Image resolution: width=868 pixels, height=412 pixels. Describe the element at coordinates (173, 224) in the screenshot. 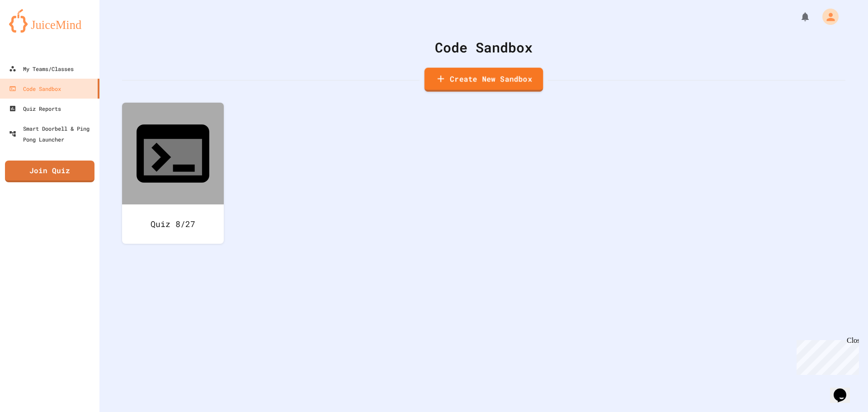

I see `div: Quiz 8/27` at that location.